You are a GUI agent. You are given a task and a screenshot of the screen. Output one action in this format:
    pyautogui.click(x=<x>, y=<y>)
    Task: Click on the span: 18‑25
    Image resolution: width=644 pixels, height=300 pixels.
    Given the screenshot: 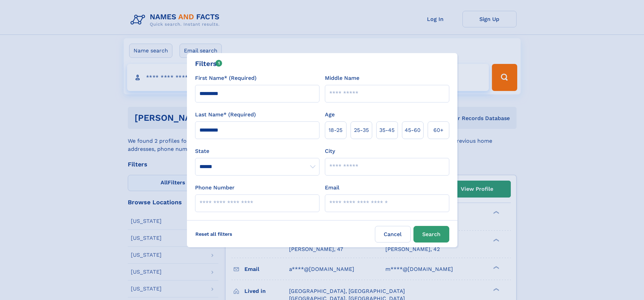 What is the action you would take?
    pyautogui.click(x=335, y=130)
    